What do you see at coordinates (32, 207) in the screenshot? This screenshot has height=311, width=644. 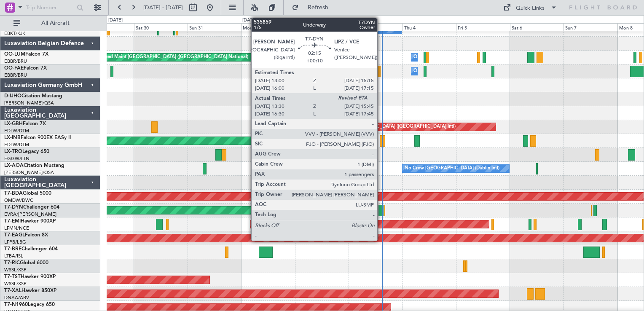 I see `a: T7-DYNChallenger 604` at bounding box center [32, 207].